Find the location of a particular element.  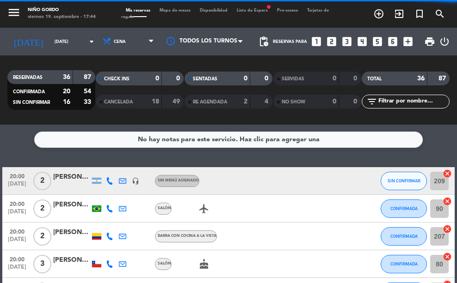

span: Pre-acceso is located at coordinates (287, 10).